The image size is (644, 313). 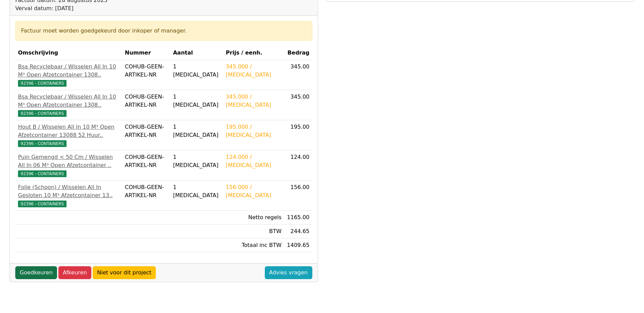 I want to click on th: Prijs / eenh., so click(x=253, y=53).